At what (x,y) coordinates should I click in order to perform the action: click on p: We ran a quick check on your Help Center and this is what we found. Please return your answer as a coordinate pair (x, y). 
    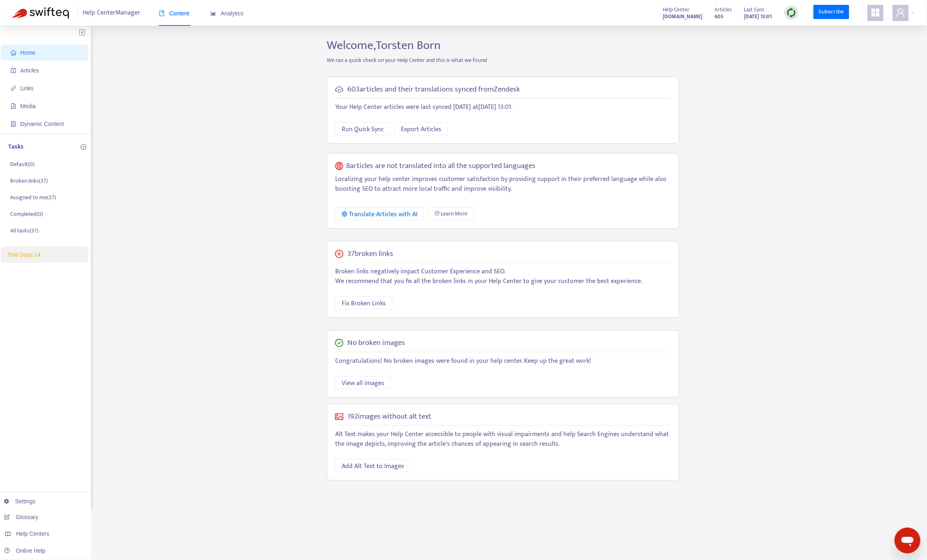
    Looking at the image, I should click on (503, 60).